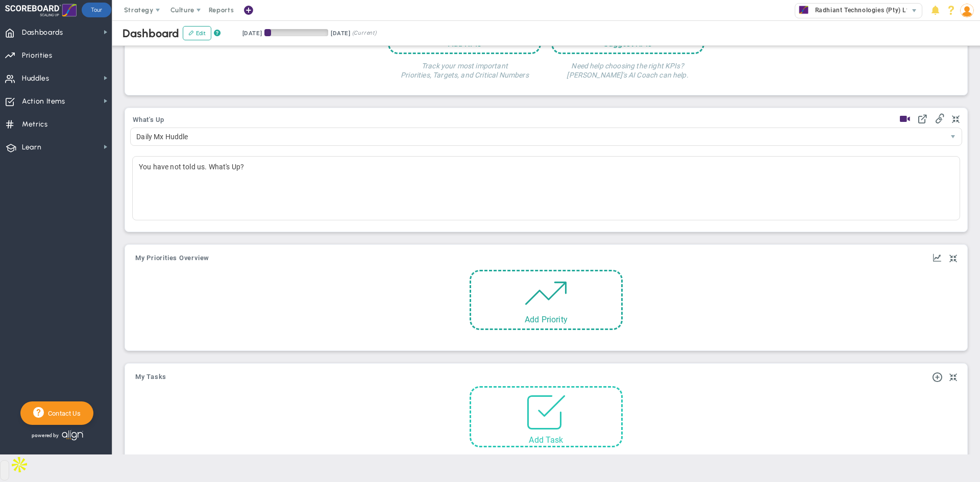 The image size is (980, 482). Describe the element at coordinates (149, 120) in the screenshot. I see `span: What's Up` at that location.